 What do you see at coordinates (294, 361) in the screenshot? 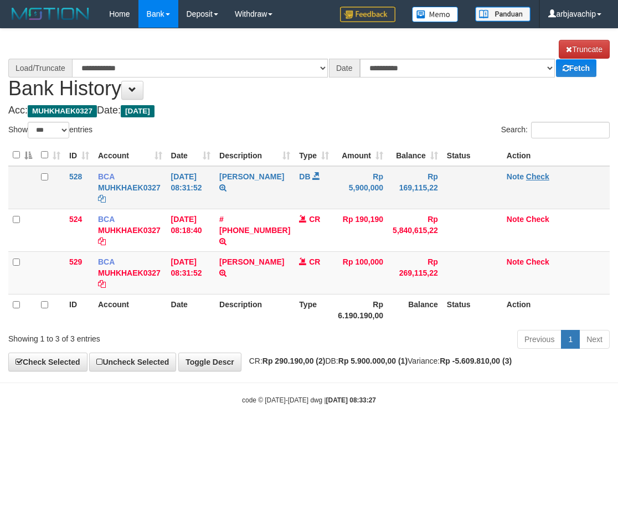
I see `strong: Rp 290.190,00 (2)` at bounding box center [294, 361].